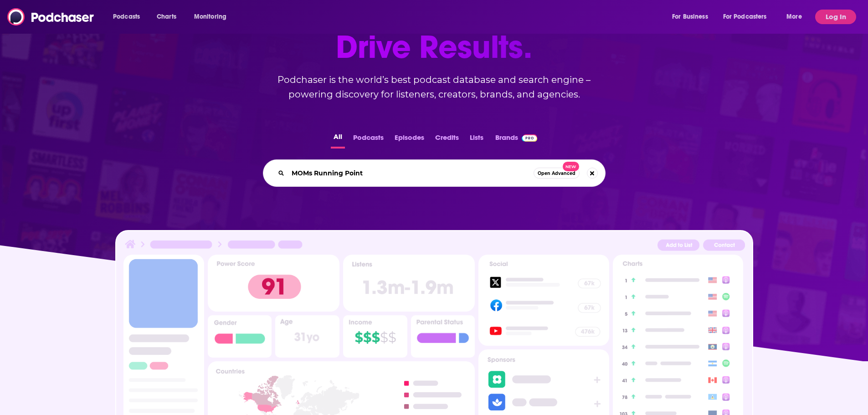  I want to click on span: Open Advanced, so click(557, 173).